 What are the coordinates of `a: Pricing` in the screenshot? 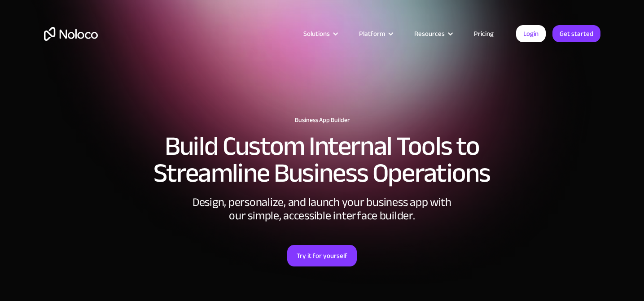 It's located at (484, 34).